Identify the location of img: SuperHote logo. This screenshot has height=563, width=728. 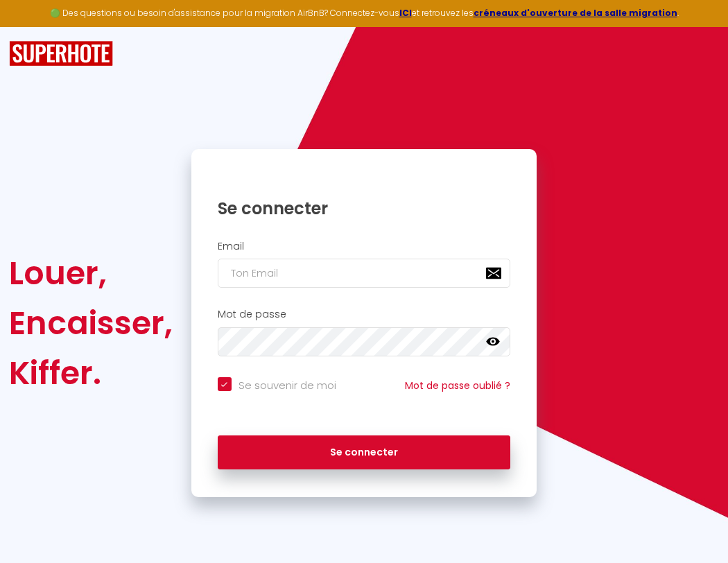
(61, 54).